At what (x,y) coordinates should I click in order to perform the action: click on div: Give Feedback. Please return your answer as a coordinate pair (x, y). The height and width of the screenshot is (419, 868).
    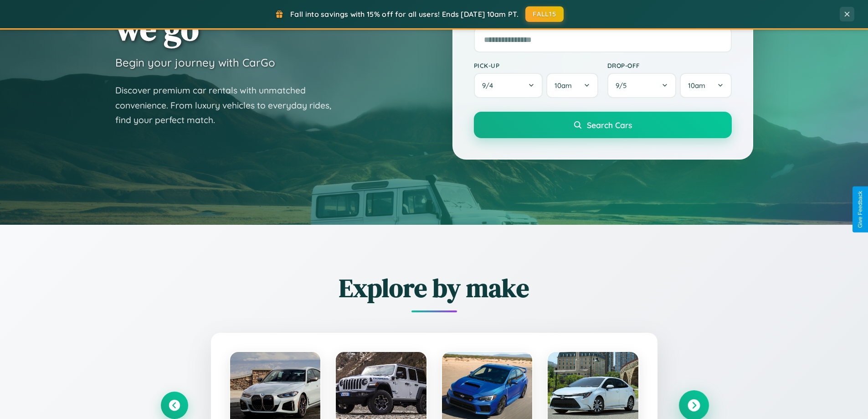
    Looking at the image, I should click on (860, 210).